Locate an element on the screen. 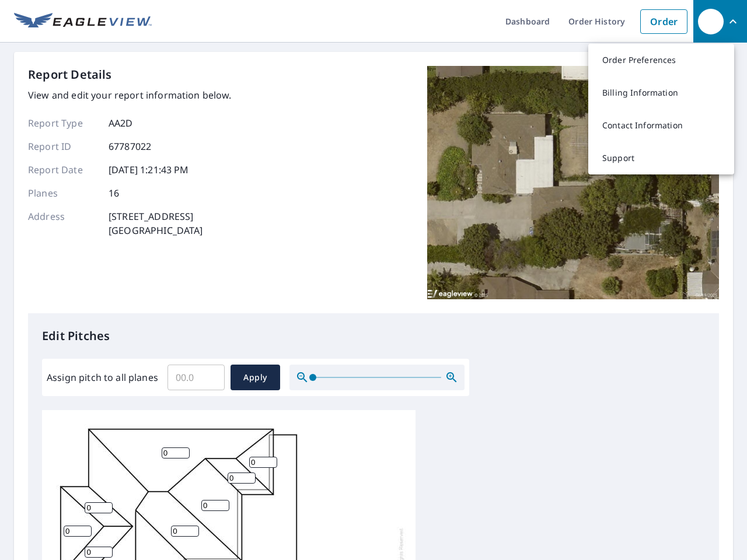  p: Report Type is located at coordinates (63, 123).